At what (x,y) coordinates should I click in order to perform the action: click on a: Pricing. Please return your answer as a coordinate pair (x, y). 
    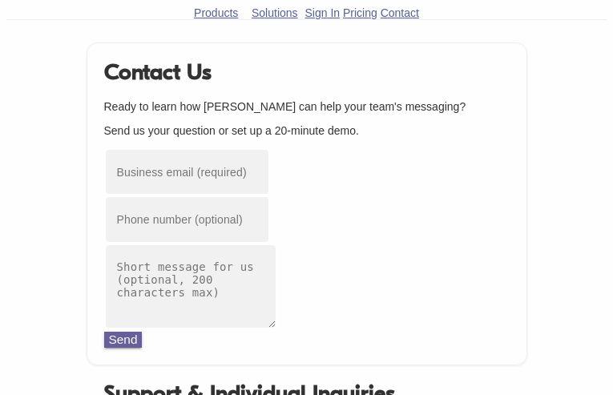
    Looking at the image, I should click on (360, 13).